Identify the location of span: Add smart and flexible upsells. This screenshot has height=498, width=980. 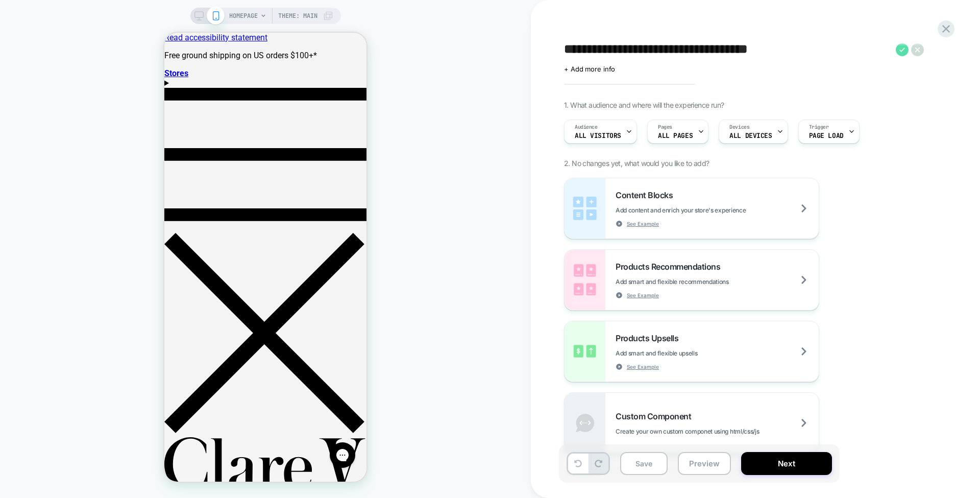
(682, 353).